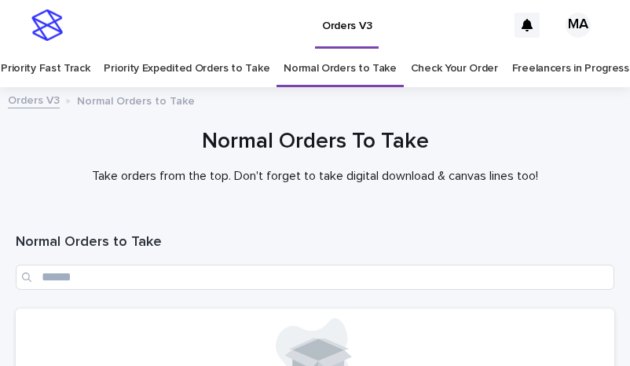  I want to click on a: Priority Fast Track, so click(45, 68).